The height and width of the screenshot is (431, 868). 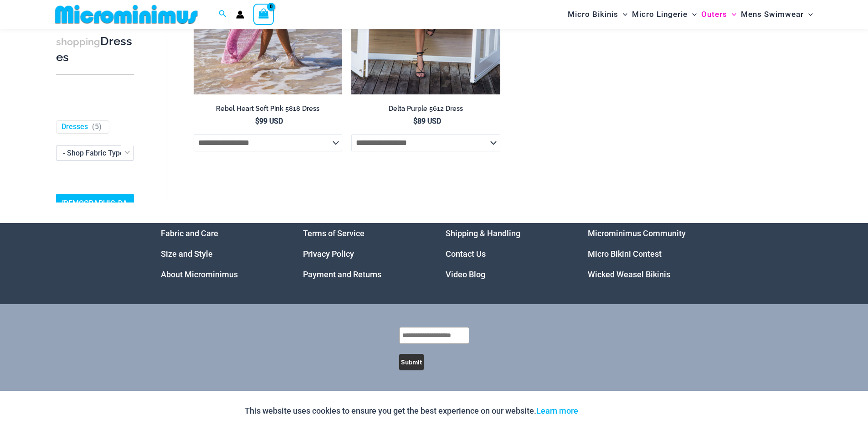 What do you see at coordinates (199, 274) in the screenshot?
I see `a: About Microminimus` at bounding box center [199, 274].